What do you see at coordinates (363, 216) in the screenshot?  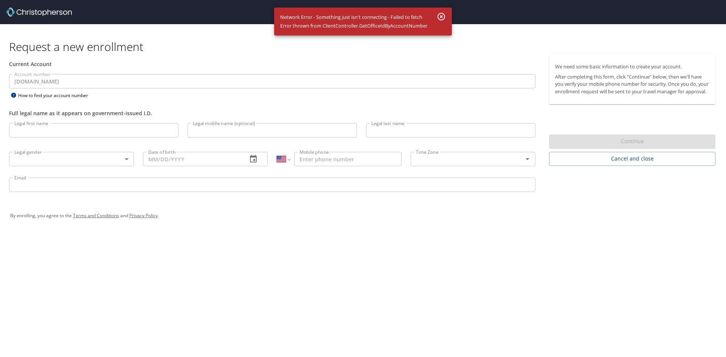 I see `div: By enrolling, you agree to the and .` at bounding box center [363, 216].